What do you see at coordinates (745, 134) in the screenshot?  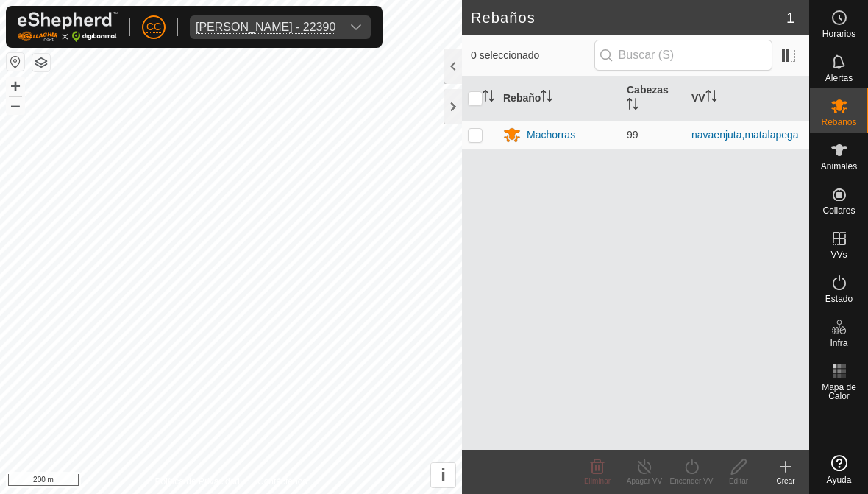 I see `a: navaenjuta,matalapega` at bounding box center [745, 134].